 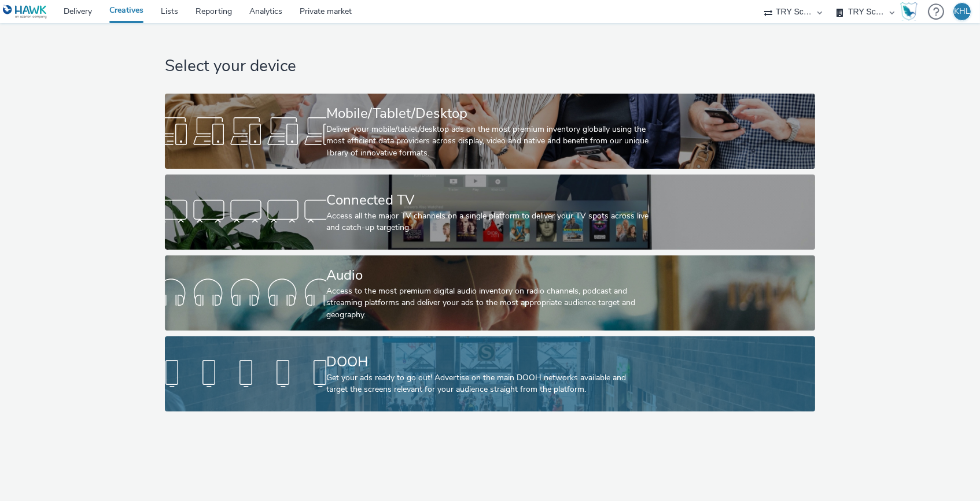 What do you see at coordinates (490, 212) in the screenshot?
I see `a: Connected TVAccess all the major TV channels on a single platform to deliver your TV spots across...` at bounding box center [490, 212].